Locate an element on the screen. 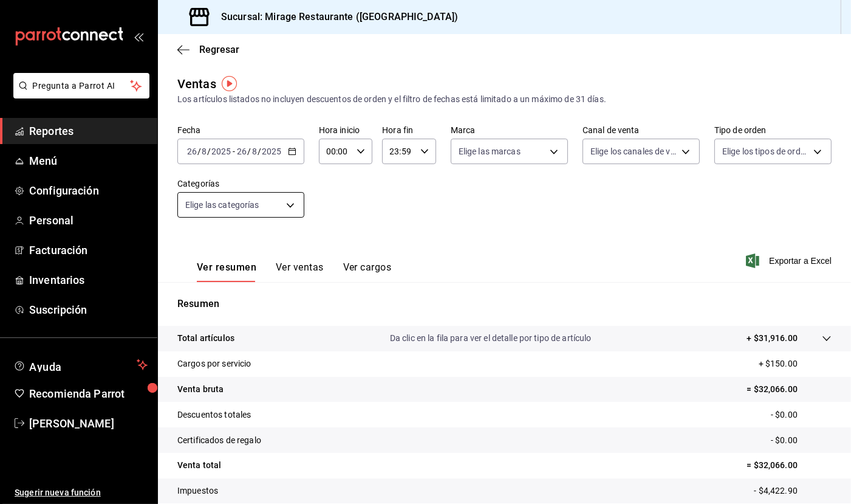 This screenshot has width=851, height=504. span: Elige las marcas is located at coordinates (490, 151).